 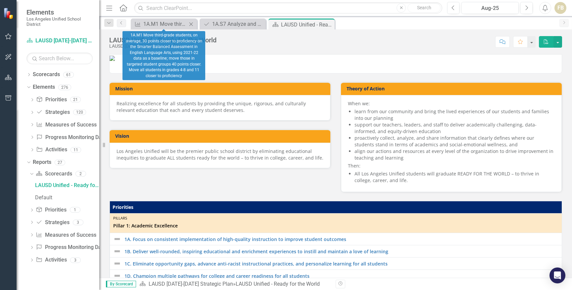 I want to click on h3: Mission, so click(x=221, y=88).